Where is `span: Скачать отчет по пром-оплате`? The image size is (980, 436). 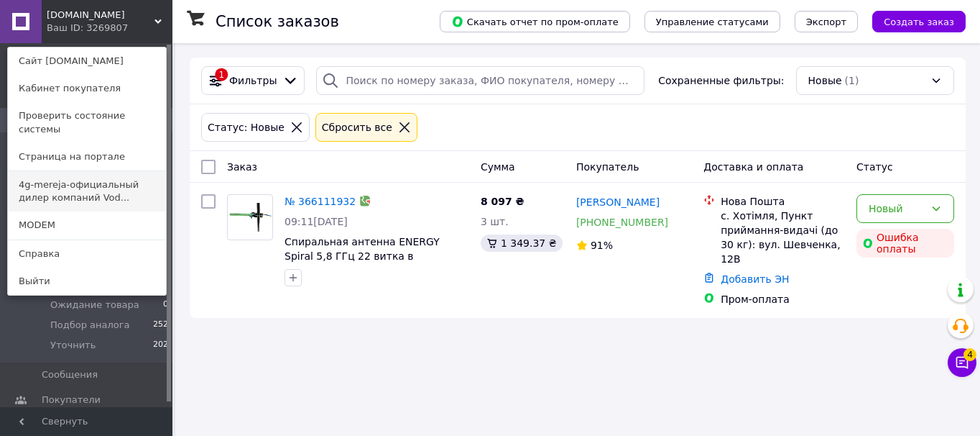
span: Скачать отчет по пром-оплате is located at coordinates (534, 22).